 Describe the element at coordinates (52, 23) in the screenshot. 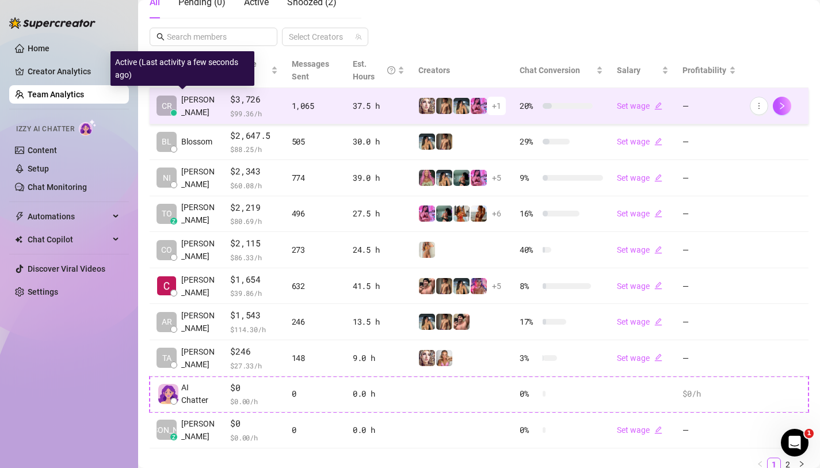

I see `img: logo-BBDzfeDw.svg` at that location.